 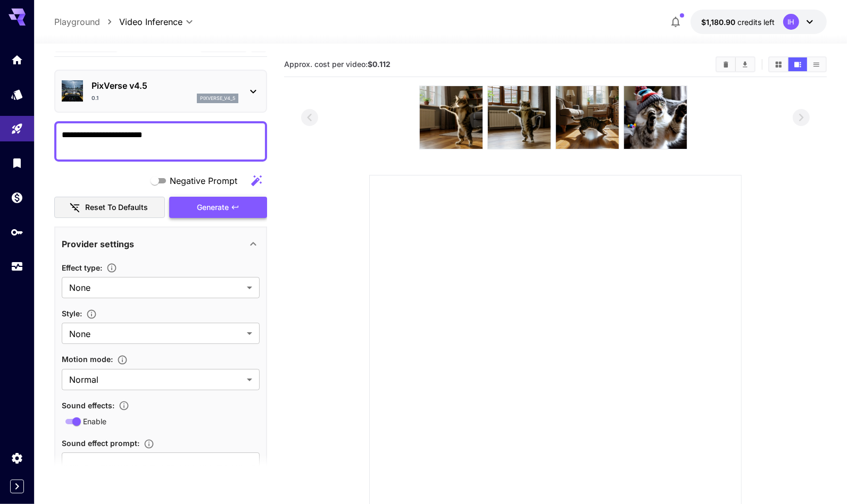 What do you see at coordinates (791, 22) in the screenshot?
I see `div: IH` at bounding box center [791, 22].